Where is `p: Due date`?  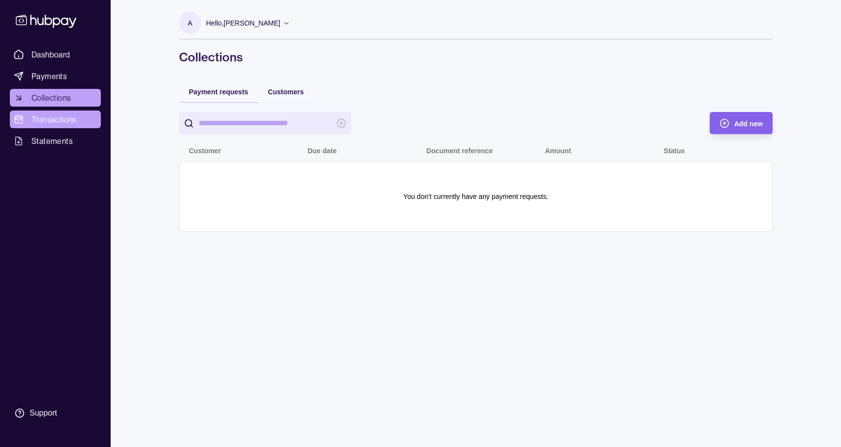
p: Due date is located at coordinates (322, 151).